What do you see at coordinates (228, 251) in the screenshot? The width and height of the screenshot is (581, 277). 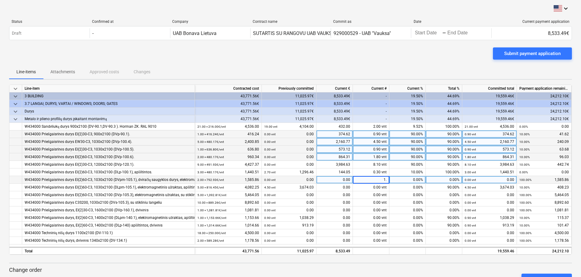 I see `div: 43,771.56` at bounding box center [228, 251].